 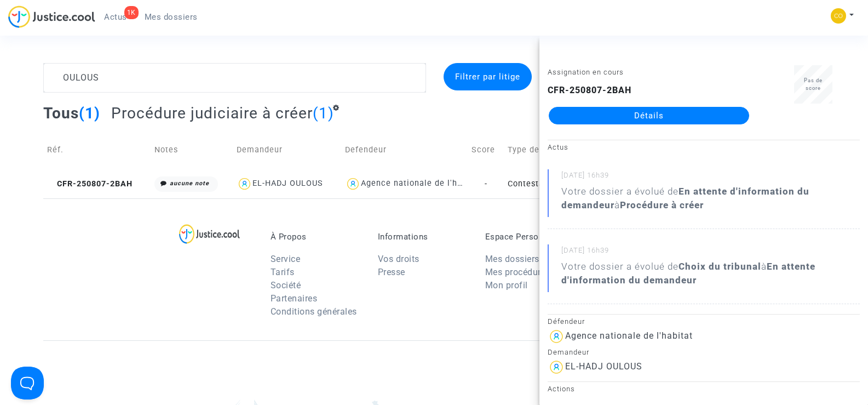 I want to click on b: En attente d'information du demandeur, so click(x=686, y=198).